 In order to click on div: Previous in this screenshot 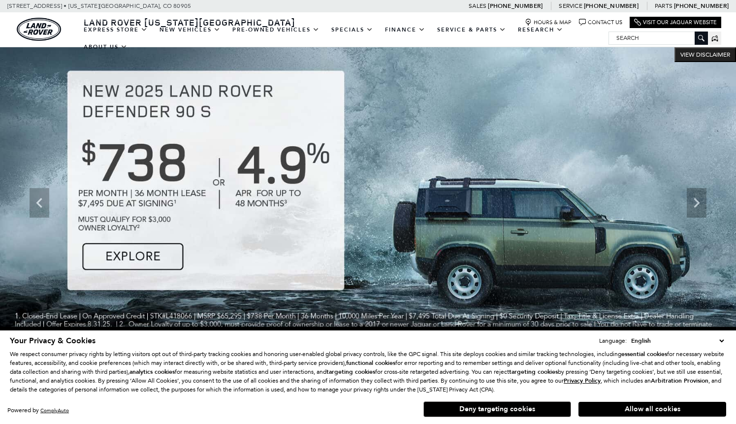, I will do `click(39, 203)`.